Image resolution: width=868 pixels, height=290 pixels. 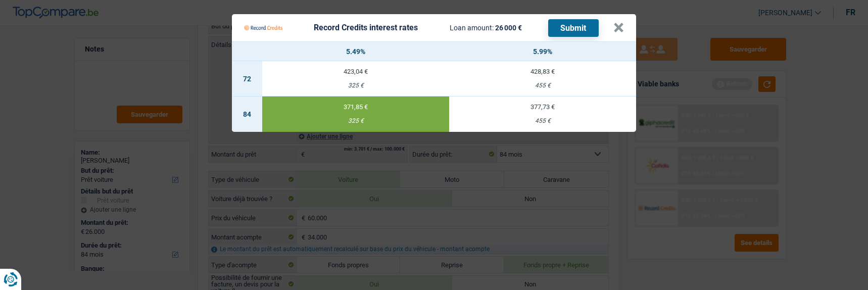 I want to click on td: 84, so click(x=247, y=114).